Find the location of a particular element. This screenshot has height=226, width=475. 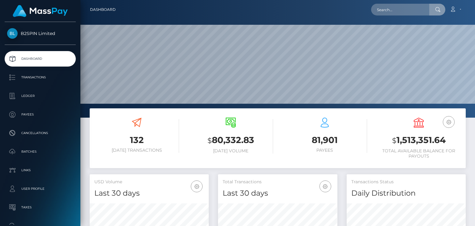

p: User Profile is located at coordinates (40, 188).